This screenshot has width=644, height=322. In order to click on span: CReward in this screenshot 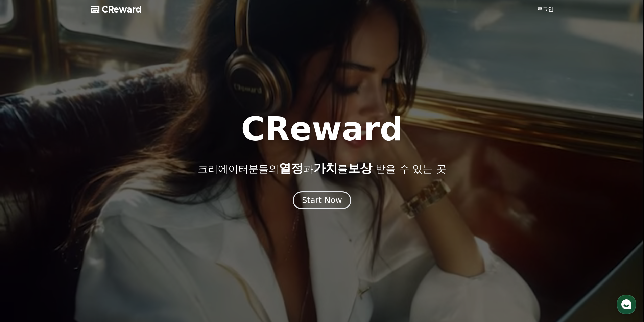, I will do `click(121, 9)`.